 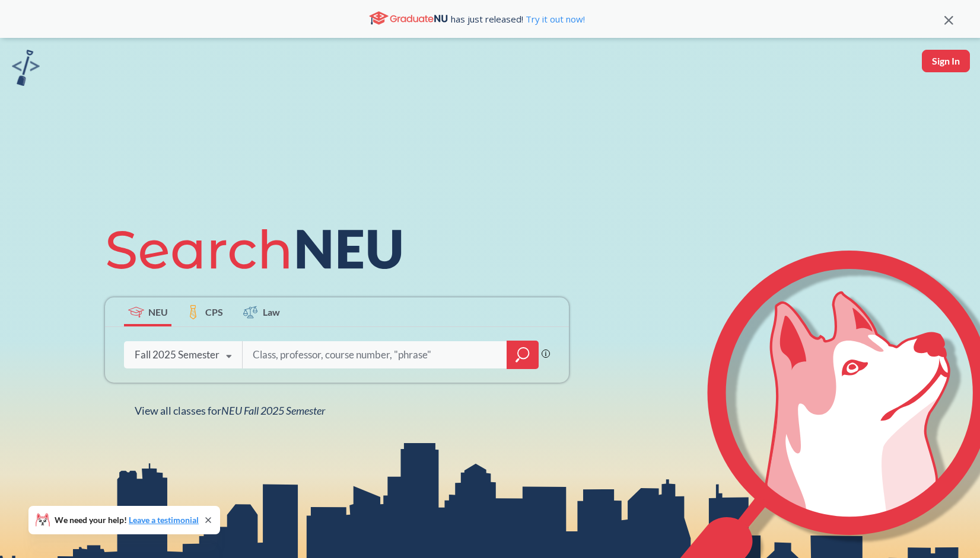 I want to click on span: NEU, so click(x=158, y=312).